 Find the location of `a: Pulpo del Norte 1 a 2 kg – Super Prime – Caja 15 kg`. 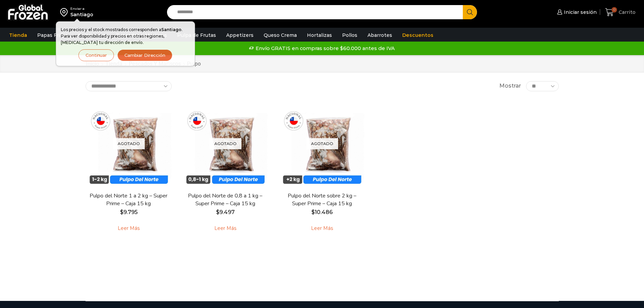

a: Pulpo del Norte 1 a 2 kg – Super Prime – Caja 15 kg is located at coordinates (129, 200).